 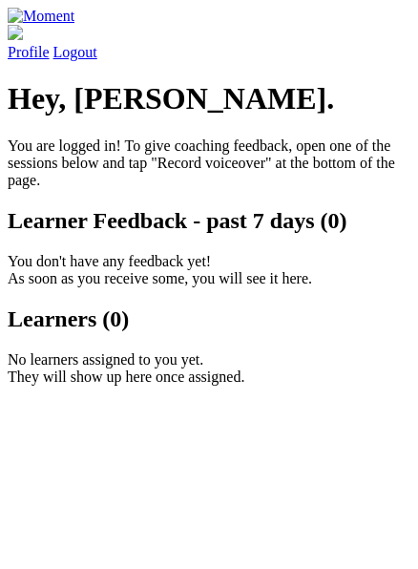 What do you see at coordinates (15, 32) in the screenshot?
I see `img: default_avatar-b4e2223d03051bc43aaaccfb402a43260a3f17acc7fafc1603fdf008d6cba3c9.png` at bounding box center [15, 32].